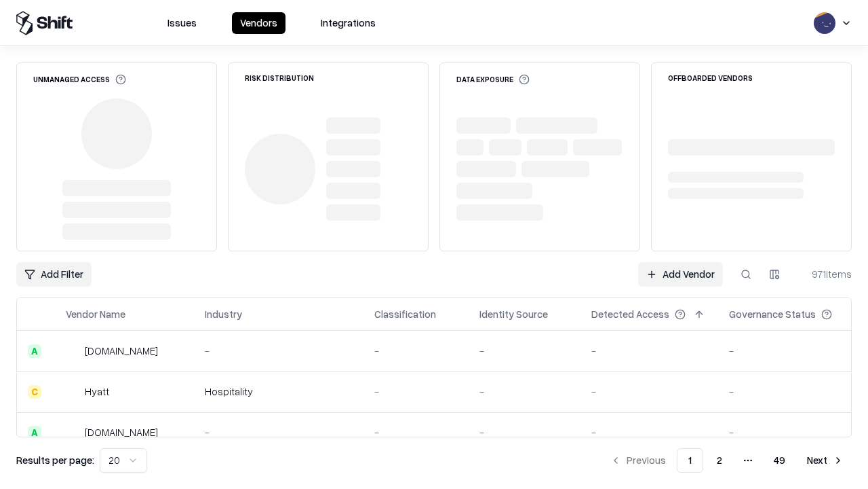  I want to click on button: Next, so click(825, 460).